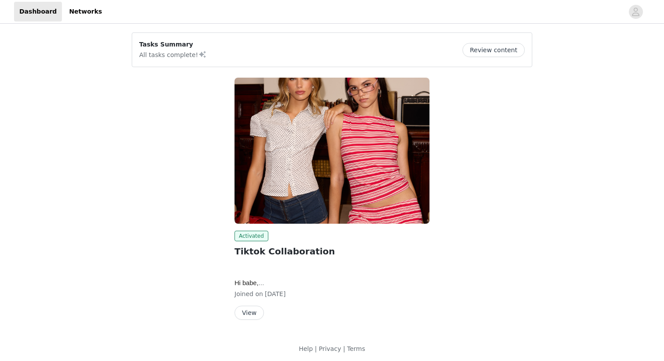  I want to click on a: Privacy, so click(330, 349).